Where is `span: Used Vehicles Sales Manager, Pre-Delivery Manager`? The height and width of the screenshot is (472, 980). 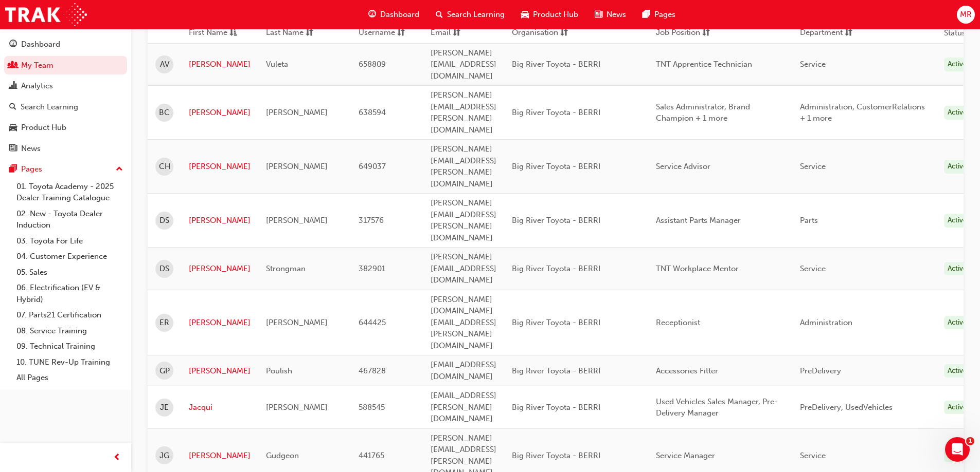 span: Used Vehicles Sales Manager, Pre-Delivery Manager is located at coordinates (717, 408).